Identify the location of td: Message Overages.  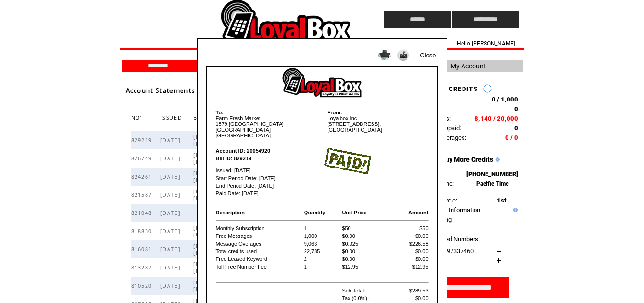
(259, 244).